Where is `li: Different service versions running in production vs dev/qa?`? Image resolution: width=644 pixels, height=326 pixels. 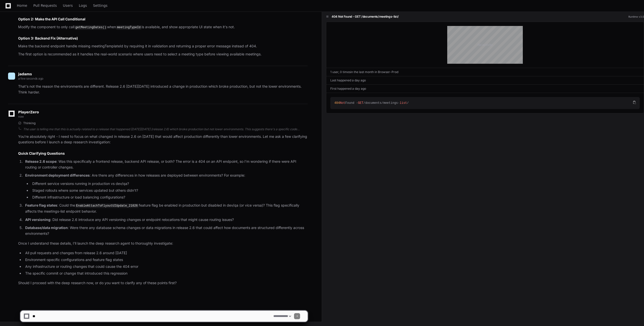 li: Different service versions running in production vs dev/qa? is located at coordinates (169, 184).